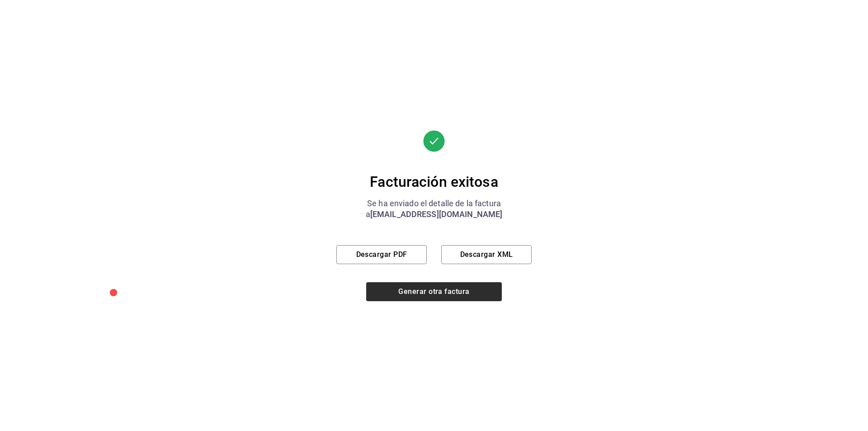  What do you see at coordinates (434, 203) in the screenshot?
I see `div: Se ha enviado el detalle de la factura` at bounding box center [434, 203].